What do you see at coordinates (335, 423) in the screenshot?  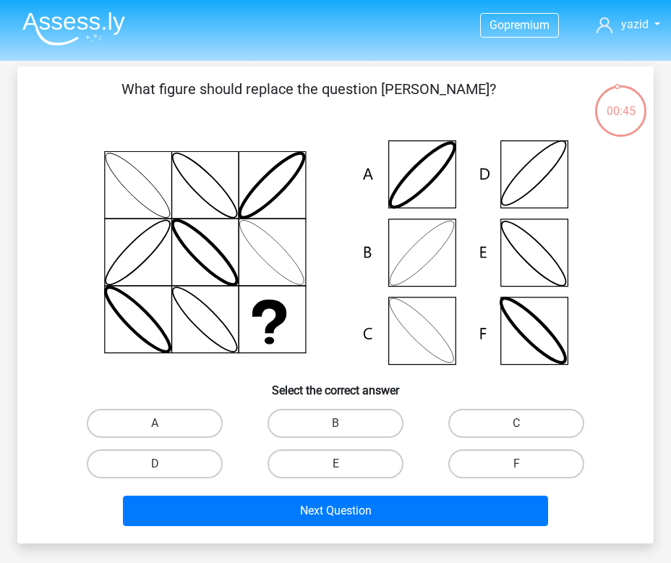 I see `label: B` at bounding box center [335, 423].